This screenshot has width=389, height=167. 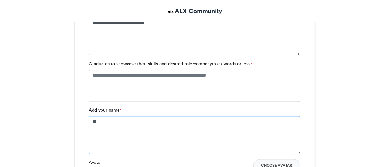 What do you see at coordinates (194, 11) in the screenshot?
I see `a: ALX Community` at bounding box center [194, 11].